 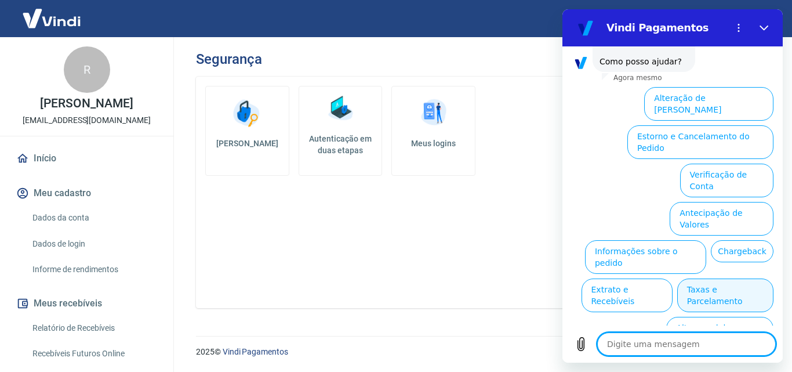 I want to click on h3: Segurança, so click(x=229, y=59).